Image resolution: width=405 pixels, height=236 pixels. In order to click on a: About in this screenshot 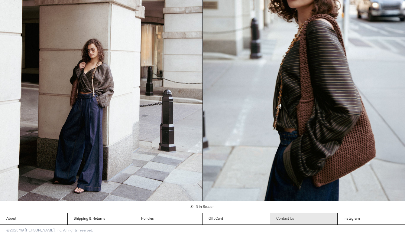, I will do `click(34, 219)`.